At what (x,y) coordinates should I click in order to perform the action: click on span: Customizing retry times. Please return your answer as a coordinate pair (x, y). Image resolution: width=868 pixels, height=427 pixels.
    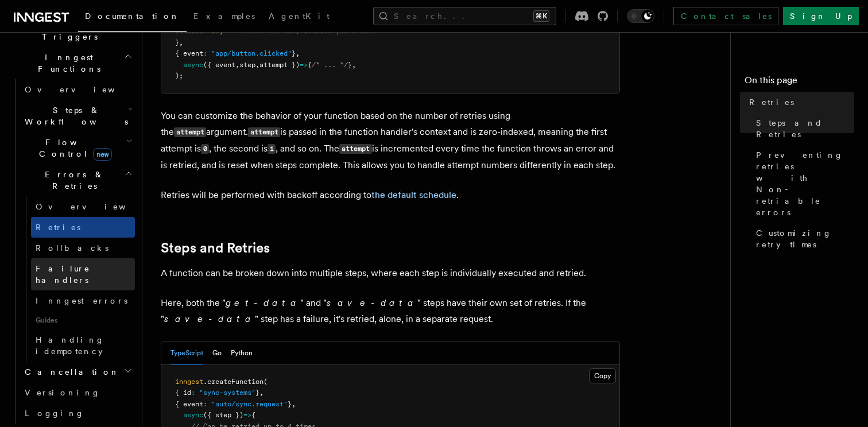
    Looking at the image, I should click on (804, 239).